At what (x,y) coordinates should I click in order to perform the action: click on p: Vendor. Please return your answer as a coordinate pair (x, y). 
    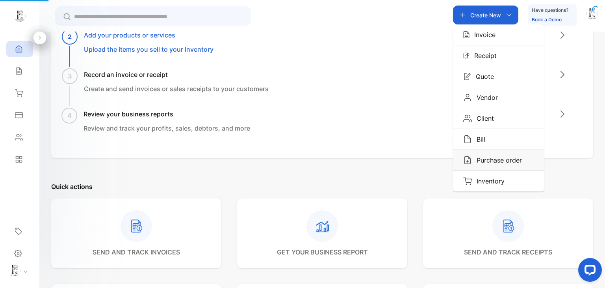
    Looking at the image, I should click on (485, 97).